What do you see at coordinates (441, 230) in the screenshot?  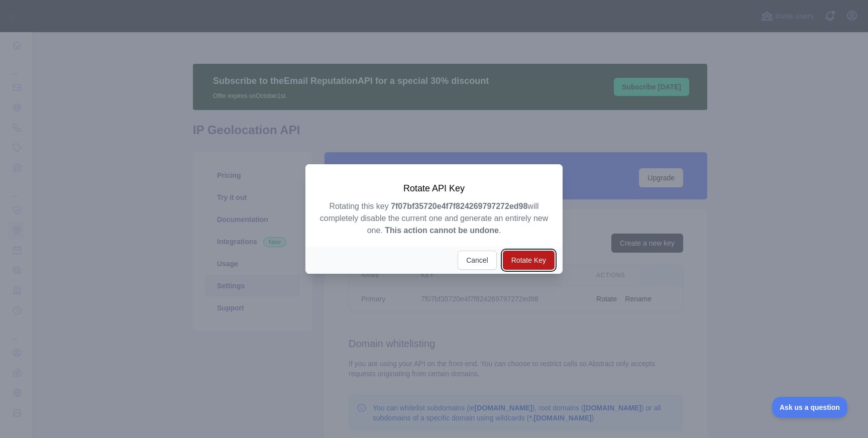 I see `strong: This action cannot be undone` at bounding box center [441, 230].